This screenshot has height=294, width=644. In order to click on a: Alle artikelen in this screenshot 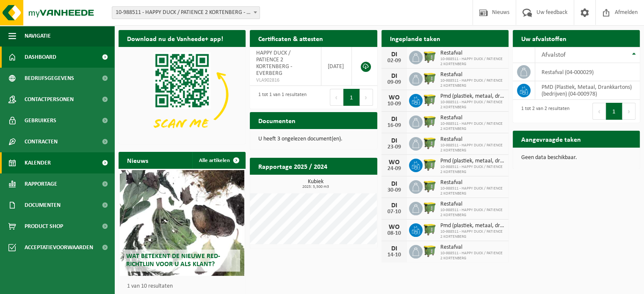, I will do `click(219, 160)`.